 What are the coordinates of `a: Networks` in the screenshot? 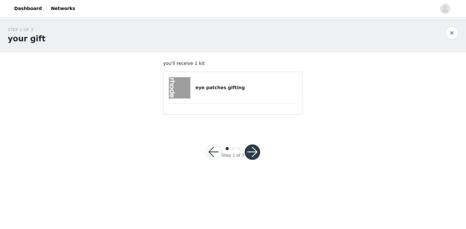 It's located at (63, 8).